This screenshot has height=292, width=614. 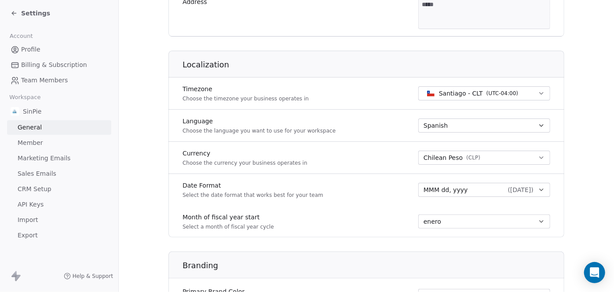 What do you see at coordinates (59, 127) in the screenshot?
I see `a: General` at bounding box center [59, 127].